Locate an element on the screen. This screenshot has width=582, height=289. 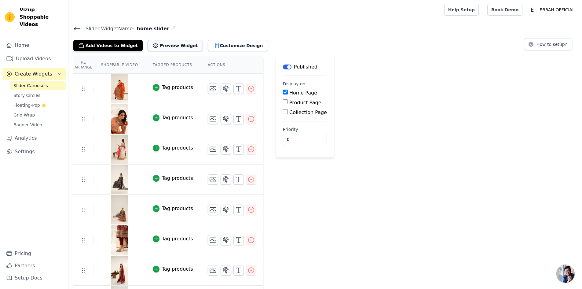
span: Vizup Shoppable Videos is located at coordinates (41, 17).